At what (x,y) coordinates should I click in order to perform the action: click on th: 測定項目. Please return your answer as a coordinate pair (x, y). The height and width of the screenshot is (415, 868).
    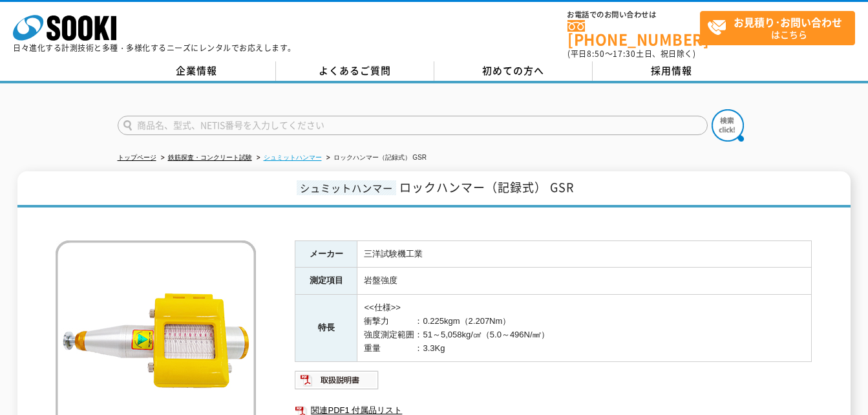
    Looking at the image, I should click on (326, 281).